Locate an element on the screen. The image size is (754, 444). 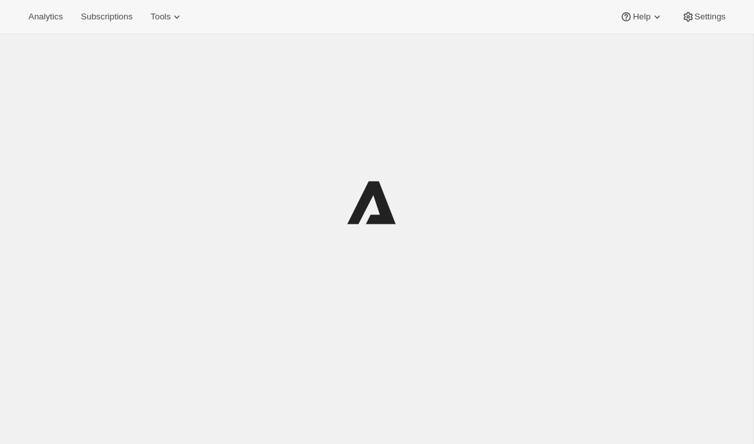
span: Settings is located at coordinates (710, 17).